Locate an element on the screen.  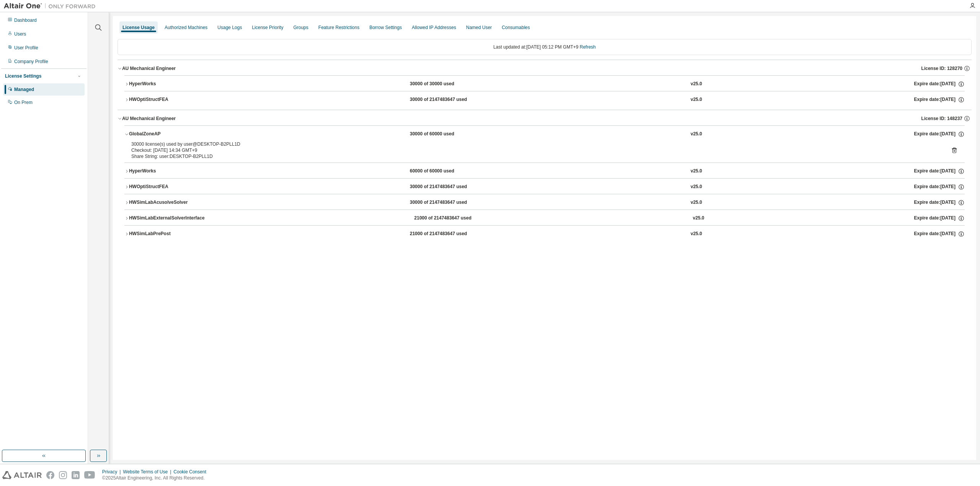
div: Usage Logs is located at coordinates (229, 27).